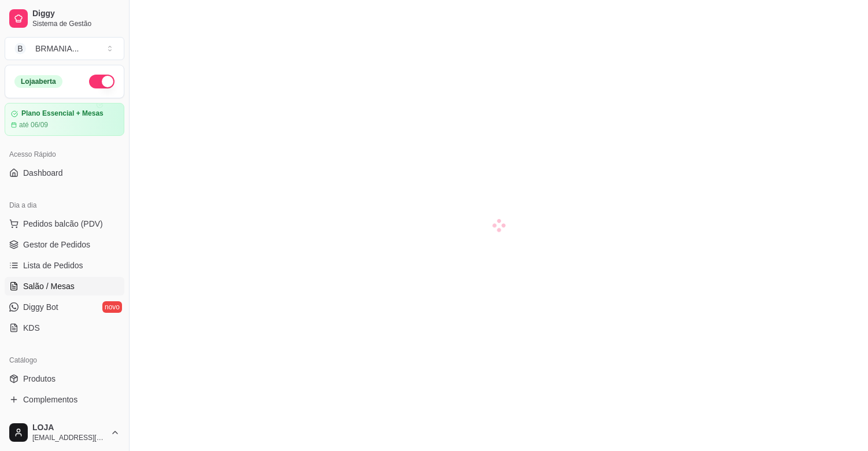 This screenshot has width=868, height=451. I want to click on a: Lista de Pedidos, so click(64, 266).